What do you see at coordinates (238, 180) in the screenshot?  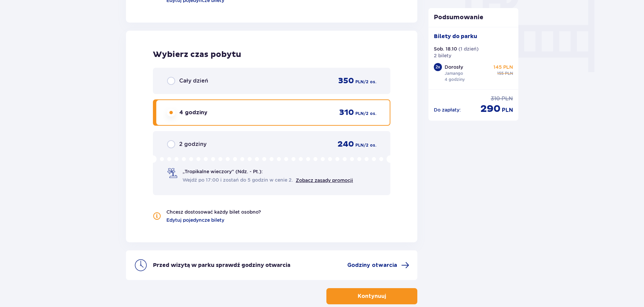 I see `span: Wejdź po 17:00 i zostań do 5 godzin w cenie 2.` at bounding box center [238, 180].